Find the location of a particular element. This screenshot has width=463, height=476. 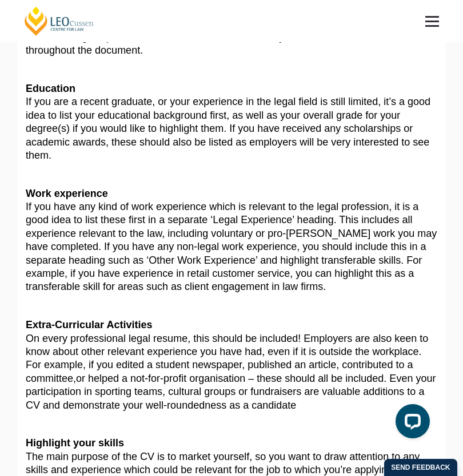

strong: Education is located at coordinates (50, 89).